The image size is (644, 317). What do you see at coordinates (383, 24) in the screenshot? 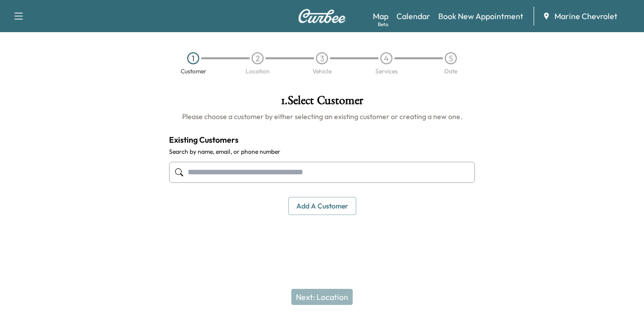
I see `div: Beta` at bounding box center [383, 24].